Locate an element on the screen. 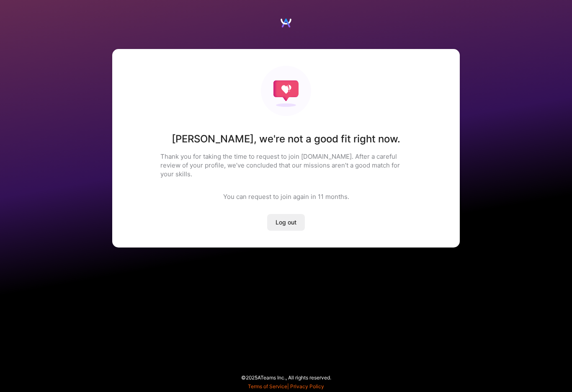  div: You can request to join again in 11 months . is located at coordinates (286, 196).